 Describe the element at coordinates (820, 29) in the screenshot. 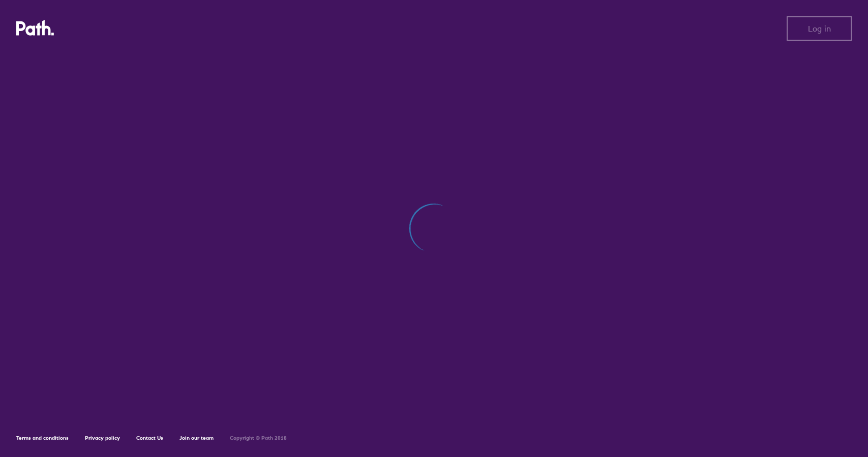

I see `button: Log in` at that location.